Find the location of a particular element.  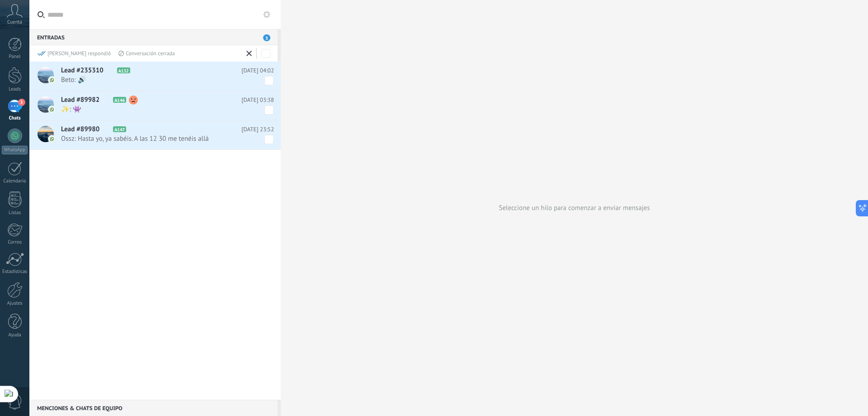

span: Beto: 🔊 is located at coordinates (158, 80).